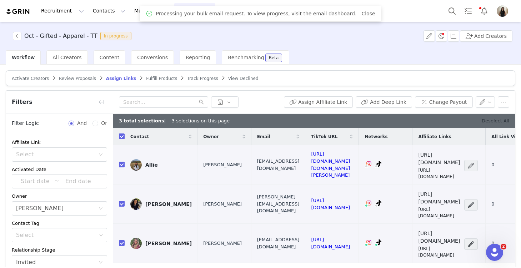 This screenshot has height=268, width=521. Describe the element at coordinates (74, 36) in the screenshot. I see `span: [object Object]` at that location.